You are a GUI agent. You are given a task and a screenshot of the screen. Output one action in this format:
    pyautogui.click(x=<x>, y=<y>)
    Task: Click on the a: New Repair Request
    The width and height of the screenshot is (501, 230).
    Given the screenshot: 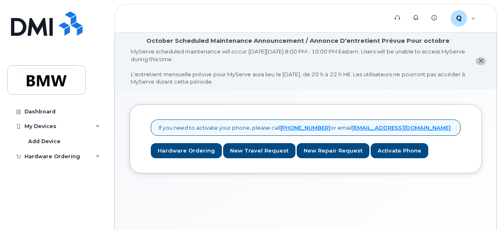 What is the action you would take?
    pyautogui.click(x=333, y=151)
    